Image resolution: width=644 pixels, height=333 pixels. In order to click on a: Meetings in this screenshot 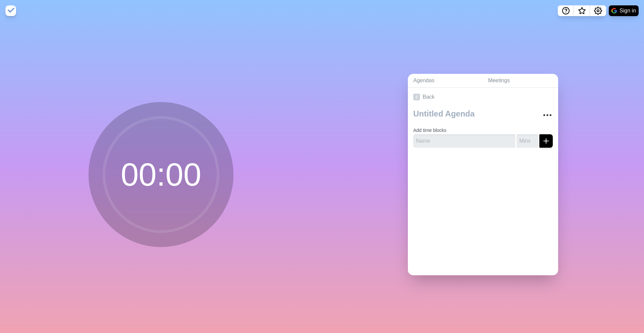, I will do `click(520, 81)`.